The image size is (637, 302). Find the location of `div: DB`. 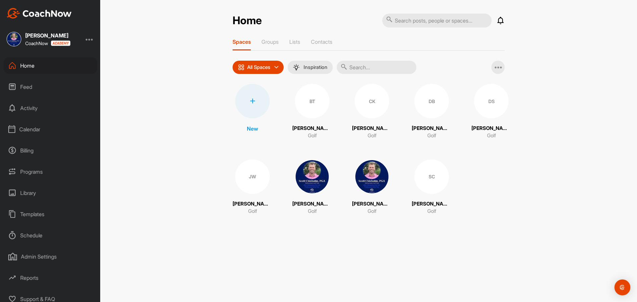

div: DB is located at coordinates (432, 101).